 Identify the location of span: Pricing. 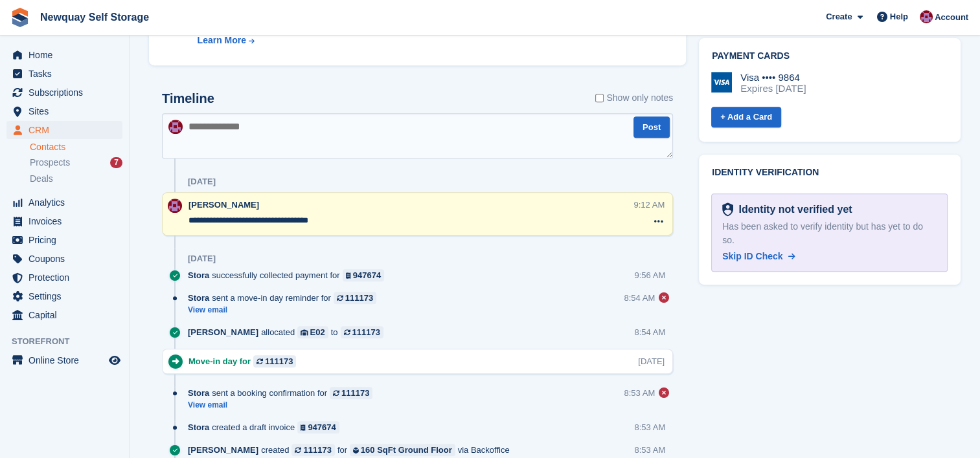
(67, 240).